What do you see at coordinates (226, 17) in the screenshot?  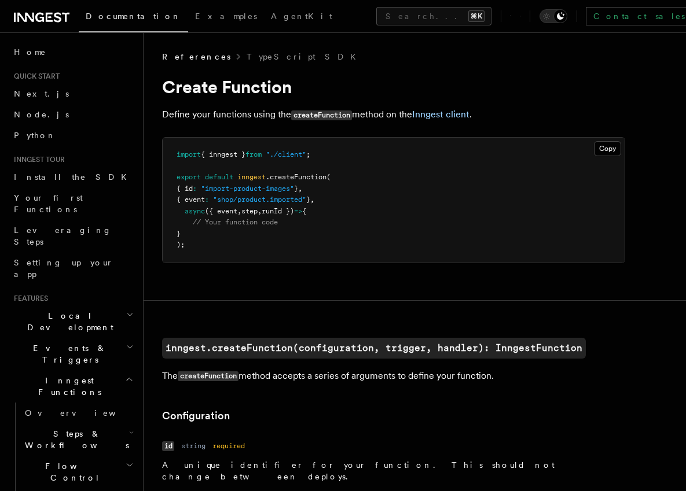 I see `a: Examples` at bounding box center [226, 17].